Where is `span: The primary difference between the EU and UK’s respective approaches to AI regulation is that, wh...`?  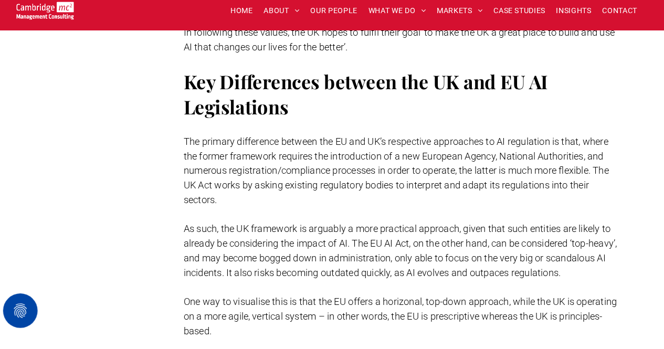
span: The primary difference between the EU and UK’s respective approaches to AI regulation is that, wh... is located at coordinates (403, 175).